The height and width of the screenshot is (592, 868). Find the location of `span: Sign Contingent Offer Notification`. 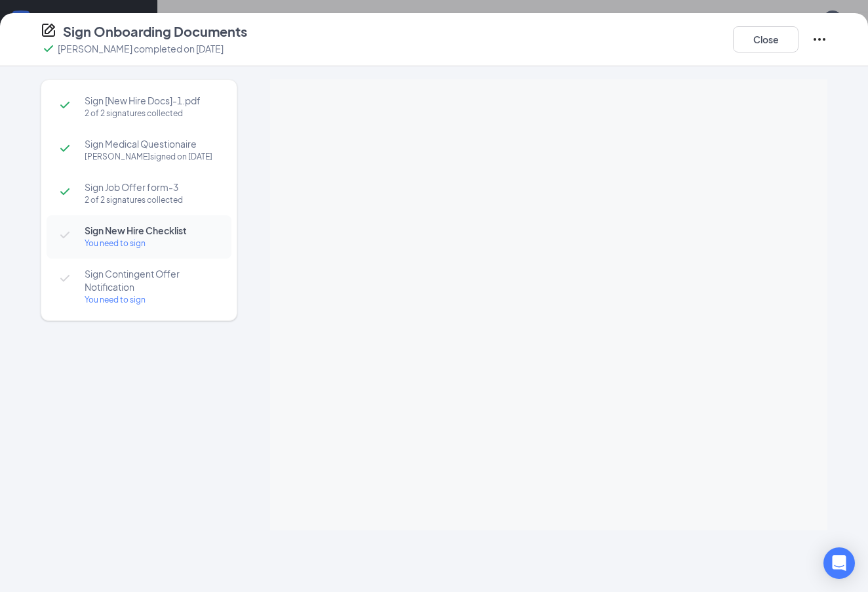

span: Sign Contingent Offer Notification is located at coordinates (152, 280).